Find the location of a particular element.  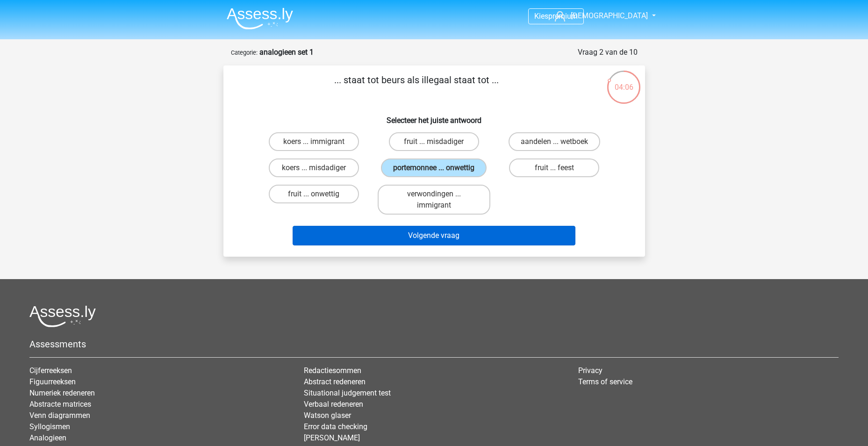

small: Categorie: is located at coordinates (244, 53).